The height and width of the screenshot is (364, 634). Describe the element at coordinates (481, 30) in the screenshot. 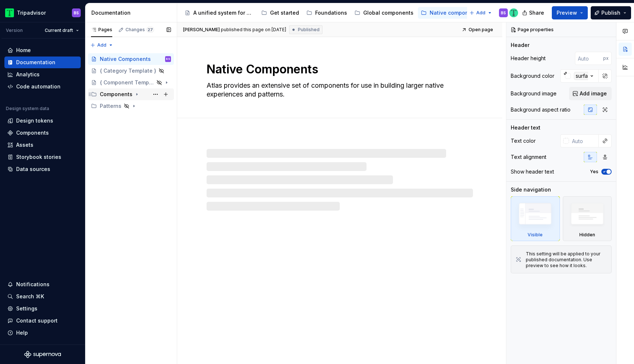

I see `span: Open page` at that location.